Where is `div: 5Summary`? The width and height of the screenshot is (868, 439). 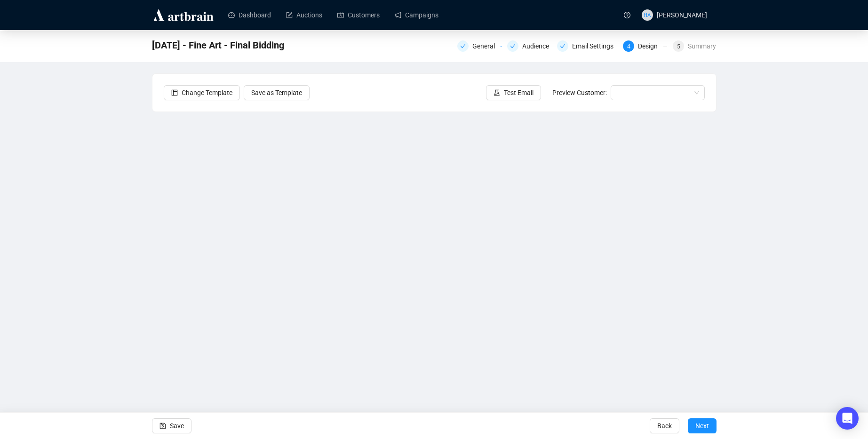 div: 5Summary is located at coordinates (695, 46).